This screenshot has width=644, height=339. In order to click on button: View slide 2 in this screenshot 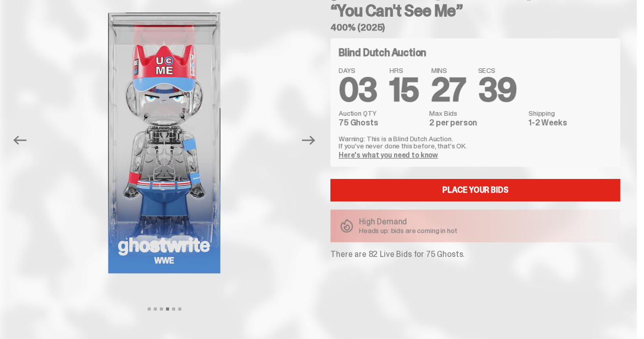, I will do `click(155, 309)`.